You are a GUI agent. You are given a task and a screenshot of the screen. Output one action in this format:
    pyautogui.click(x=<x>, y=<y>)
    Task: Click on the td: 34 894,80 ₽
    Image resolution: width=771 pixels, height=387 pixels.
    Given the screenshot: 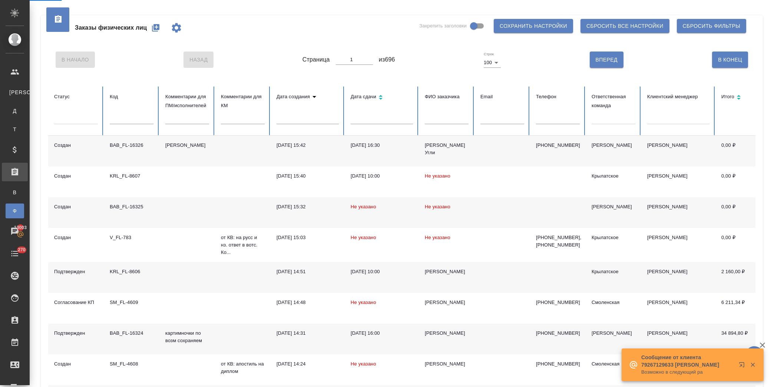 What is the action you would take?
    pyautogui.click(x=743, y=339)
    